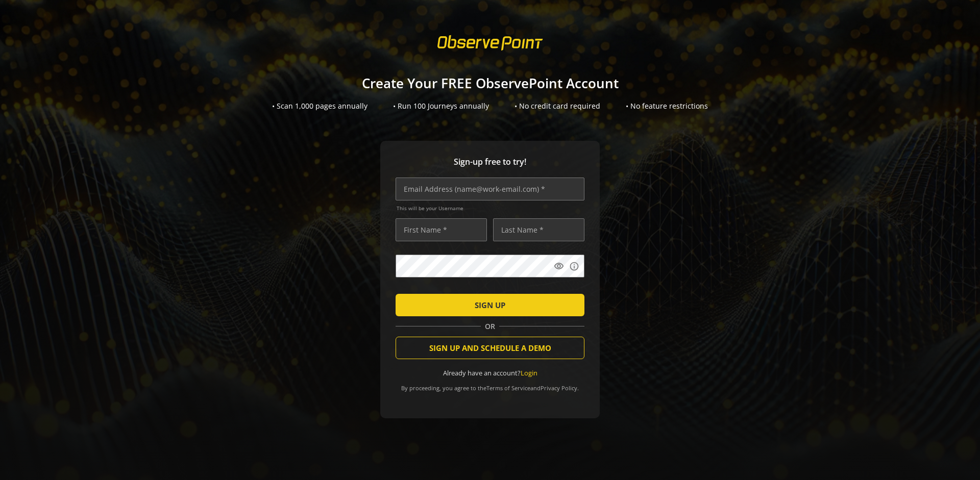 This screenshot has height=480, width=980. I want to click on input: Email Address (name@work-email.com) *, so click(490, 189).